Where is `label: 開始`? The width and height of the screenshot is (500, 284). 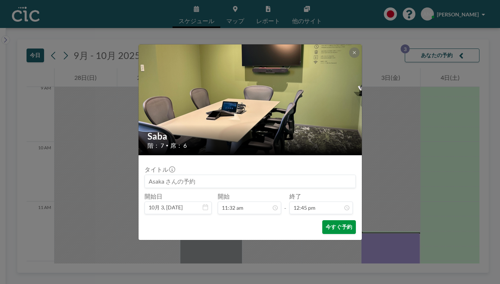
label: 開始 is located at coordinates (224, 196).